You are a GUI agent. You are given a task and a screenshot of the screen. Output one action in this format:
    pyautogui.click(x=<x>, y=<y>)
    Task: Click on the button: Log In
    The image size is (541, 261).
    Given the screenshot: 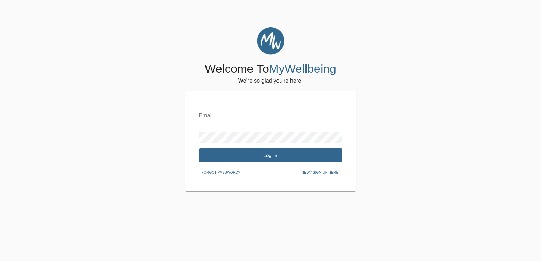 What is the action you would take?
    pyautogui.click(x=270, y=155)
    